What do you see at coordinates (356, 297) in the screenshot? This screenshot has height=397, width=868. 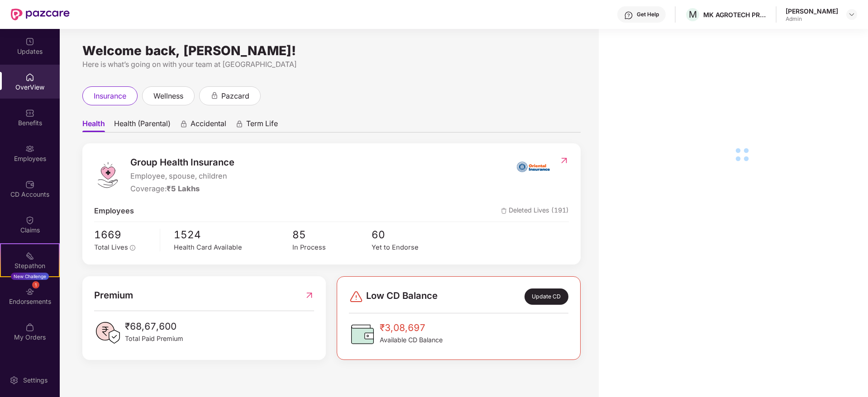 I see `img: svg+xml;base64,PHN2ZyBpZD0iRGFuZ2VyLTMyeDMyIiB4bWxucz0iaHR0cDovL3d3dy53My5vcmcvMjAwMC9zdmciIHdpZH...` at bounding box center [356, 297].